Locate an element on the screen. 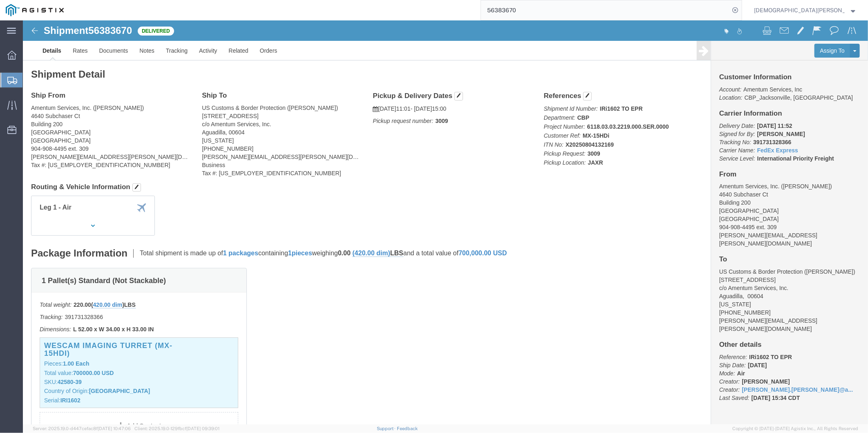 This screenshot has width=868, height=433. span: Client: 2025.19.0-129fbcf is located at coordinates (177, 429).